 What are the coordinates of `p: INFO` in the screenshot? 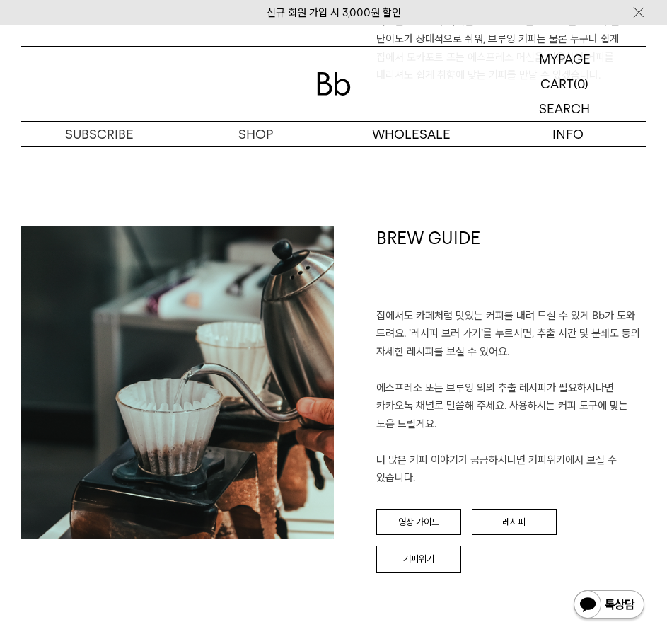 It's located at (568, 134).